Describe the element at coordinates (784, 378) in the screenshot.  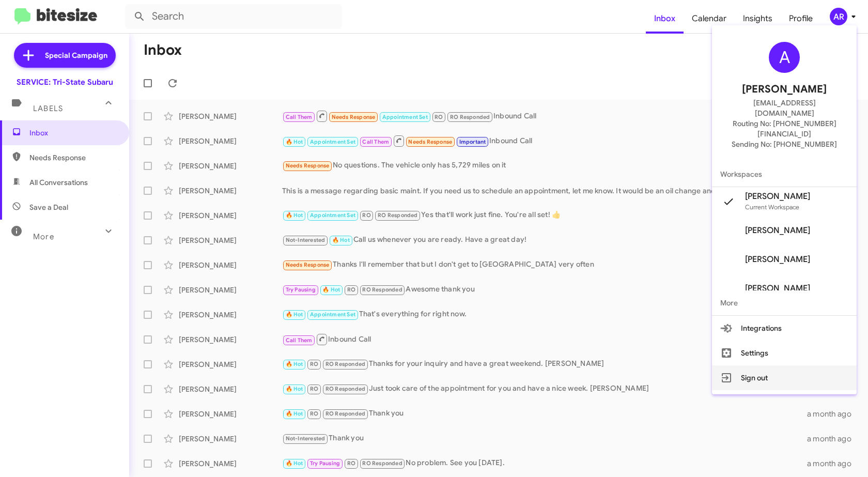
I see `button: Sign out` at that location.